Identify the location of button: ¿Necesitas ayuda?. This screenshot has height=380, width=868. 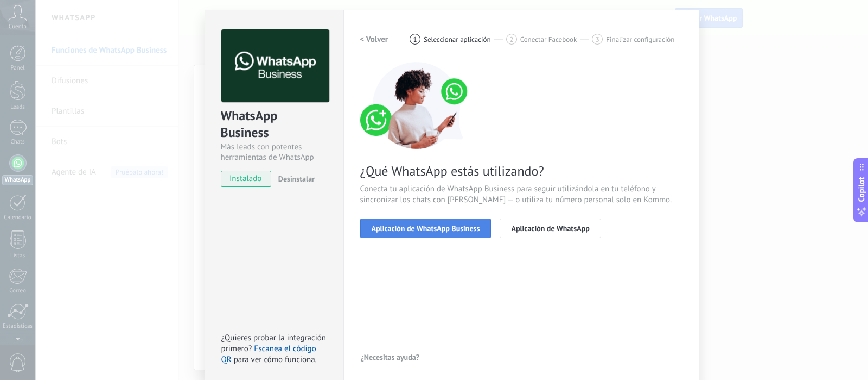
(391, 357).